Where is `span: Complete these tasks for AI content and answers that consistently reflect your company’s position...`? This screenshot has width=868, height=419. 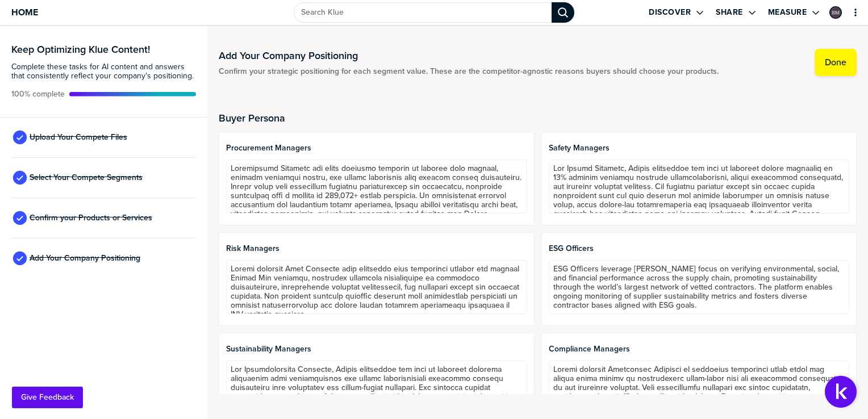
span: Complete these tasks for AI content and answers that consistently reflect your company’s position... is located at coordinates (104, 71).